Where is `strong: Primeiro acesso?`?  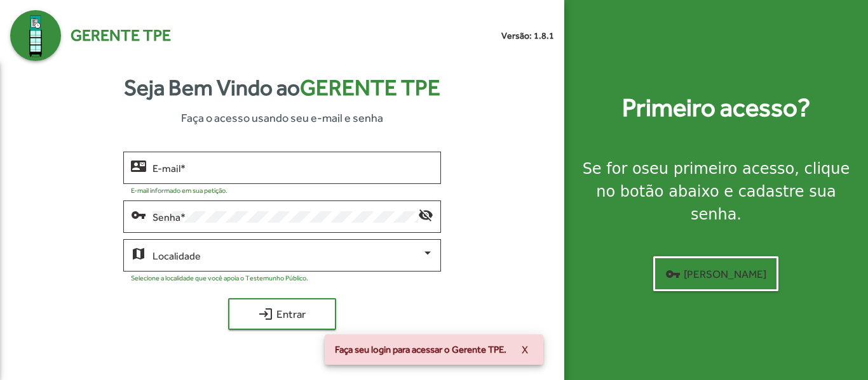 strong: Primeiro acesso? is located at coordinates (716, 108).